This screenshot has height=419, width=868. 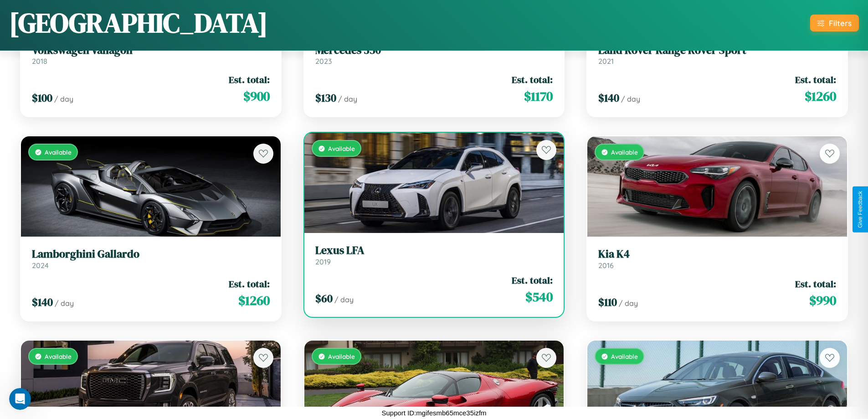 What do you see at coordinates (434, 55) in the screenshot?
I see `a: Mercedes 3502023` at bounding box center [434, 55].